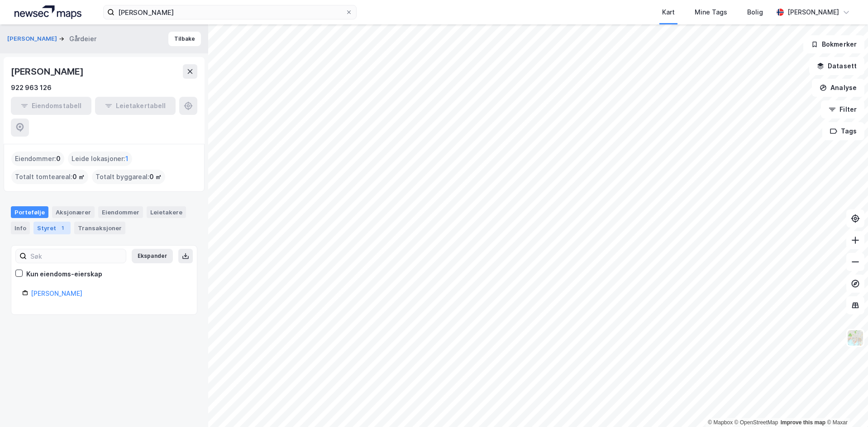 The height and width of the screenshot is (427, 868). What do you see at coordinates (100, 159) in the screenshot?
I see `div: Leide lokasjoner :` at bounding box center [100, 159].